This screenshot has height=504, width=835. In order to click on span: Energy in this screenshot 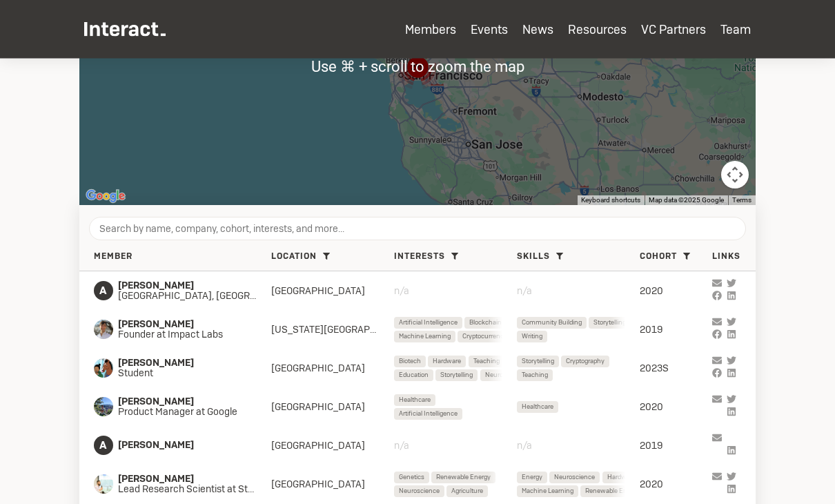, I will do `click(532, 477)`.